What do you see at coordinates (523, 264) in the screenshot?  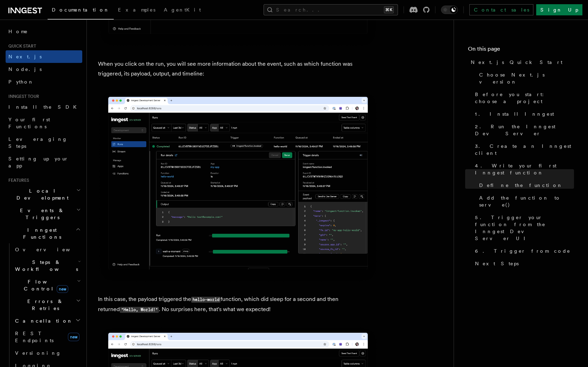 I see `a: Next Steps` at bounding box center [523, 264].